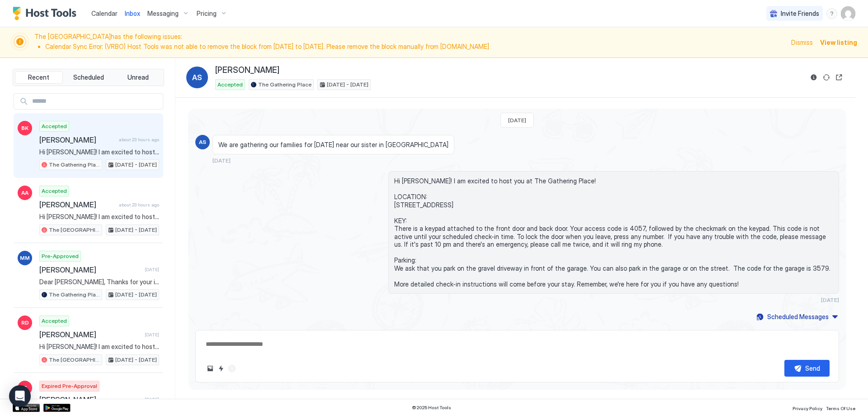 The image size is (868, 416). Describe the element at coordinates (211, 368) in the screenshot. I see `button: Upload image` at that location.